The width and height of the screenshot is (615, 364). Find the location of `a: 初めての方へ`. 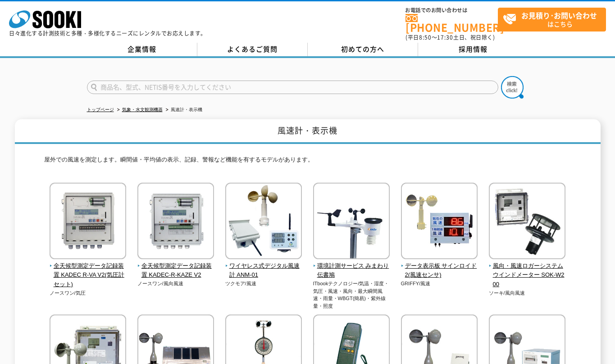

a: 初めての方へ is located at coordinates (362, 49).